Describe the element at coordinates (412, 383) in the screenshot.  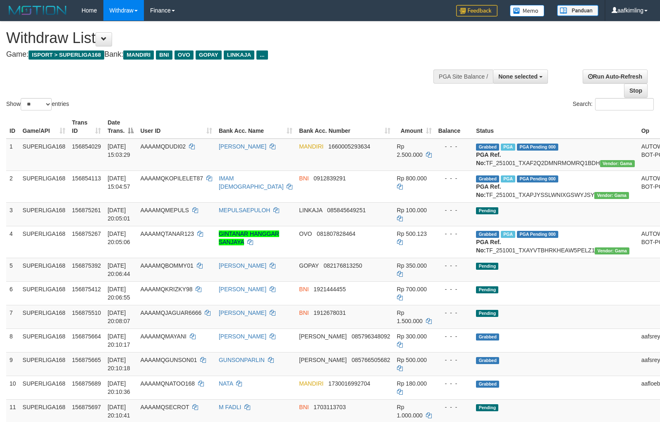
I see `span: Rp 180.000` at that location.